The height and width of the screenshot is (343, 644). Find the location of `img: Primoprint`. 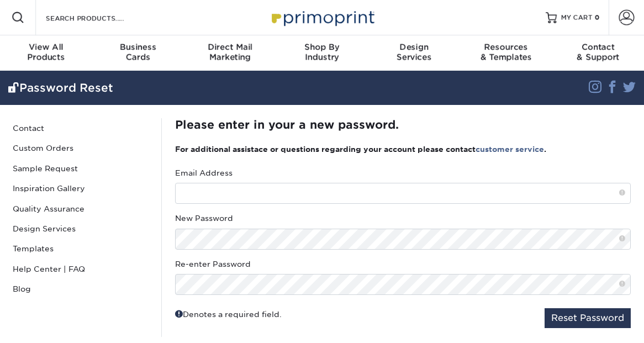

img: Primoprint is located at coordinates (322, 17).